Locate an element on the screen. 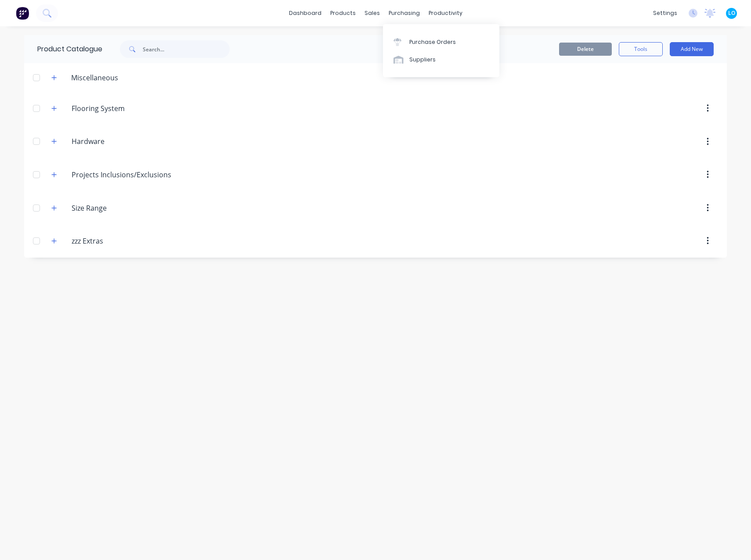  div: productivity is located at coordinates (445, 13).